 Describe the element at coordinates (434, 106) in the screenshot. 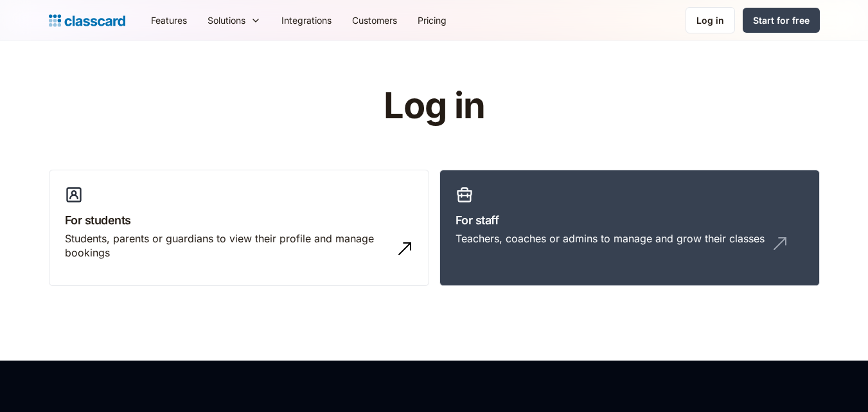

I see `h1: Log in` at that location.